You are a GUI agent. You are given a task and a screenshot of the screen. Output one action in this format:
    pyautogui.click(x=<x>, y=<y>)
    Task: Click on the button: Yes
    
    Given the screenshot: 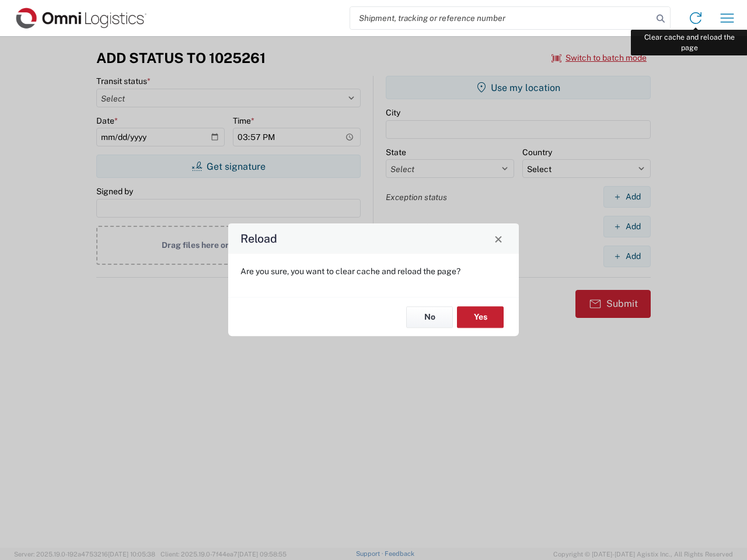 What is the action you would take?
    pyautogui.click(x=480, y=317)
    